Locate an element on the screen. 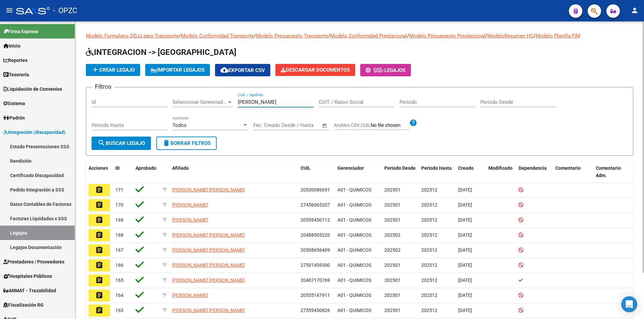  span: IMPORTAR LEGAJOS is located at coordinates (178, 70).